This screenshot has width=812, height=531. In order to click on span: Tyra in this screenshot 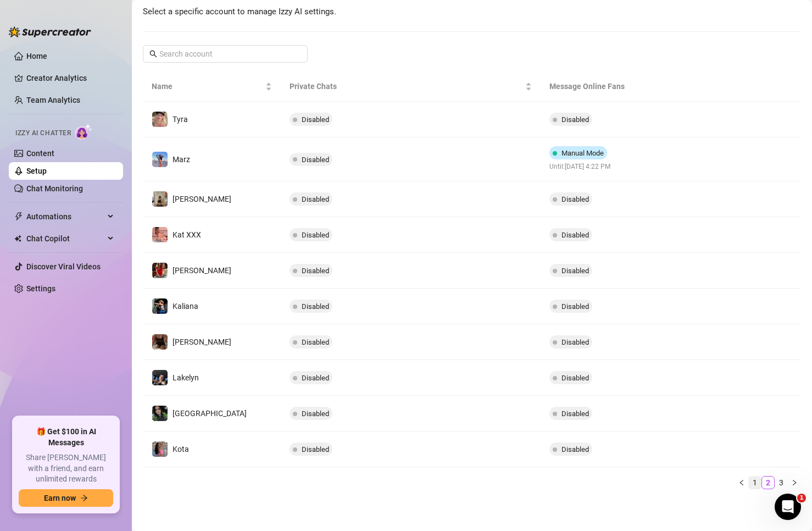, I will do `click(180, 119)`.